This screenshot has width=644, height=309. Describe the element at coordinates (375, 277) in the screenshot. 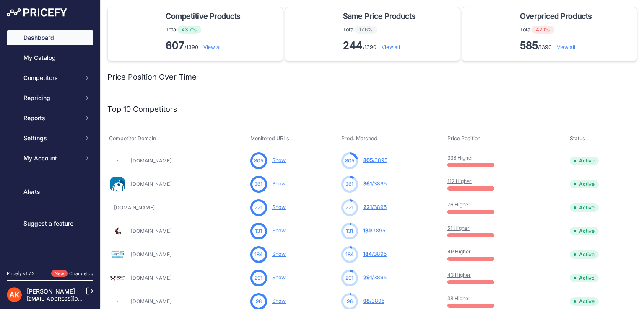

I see `a: 291/3895` at that location.